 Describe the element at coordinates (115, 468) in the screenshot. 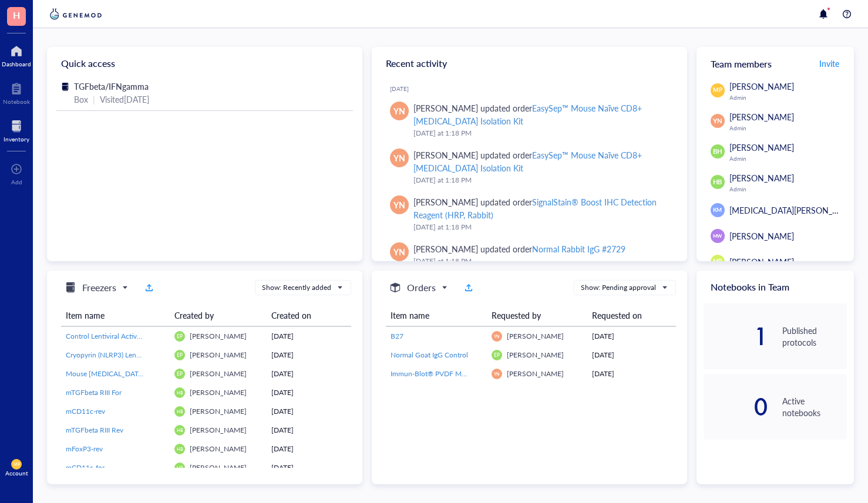

I see `a: mCD11c-for` at that location.